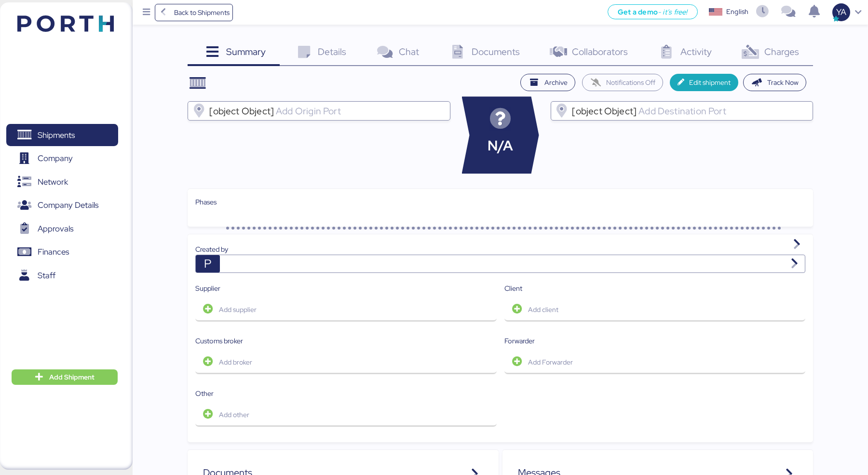 The width and height of the screenshot is (868, 475). Describe the element at coordinates (62, 252) in the screenshot. I see `a: Finances` at that location.